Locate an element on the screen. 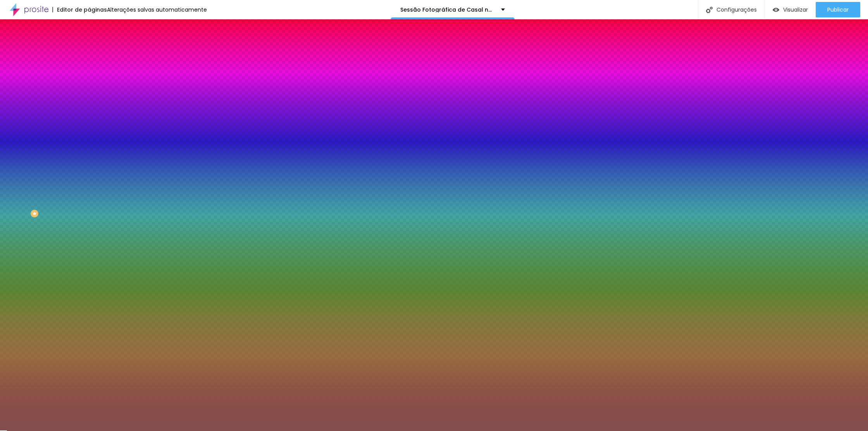  div: Alterações salvas automaticamente is located at coordinates (157, 10).